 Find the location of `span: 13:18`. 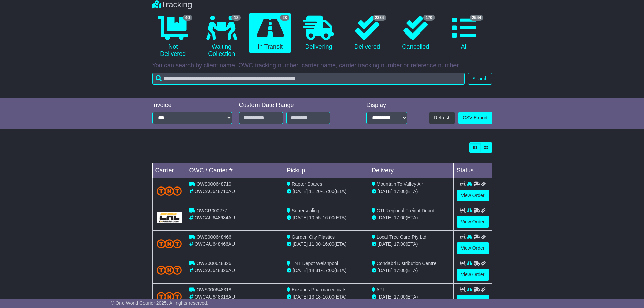

span: 13:18 is located at coordinates (315, 297).